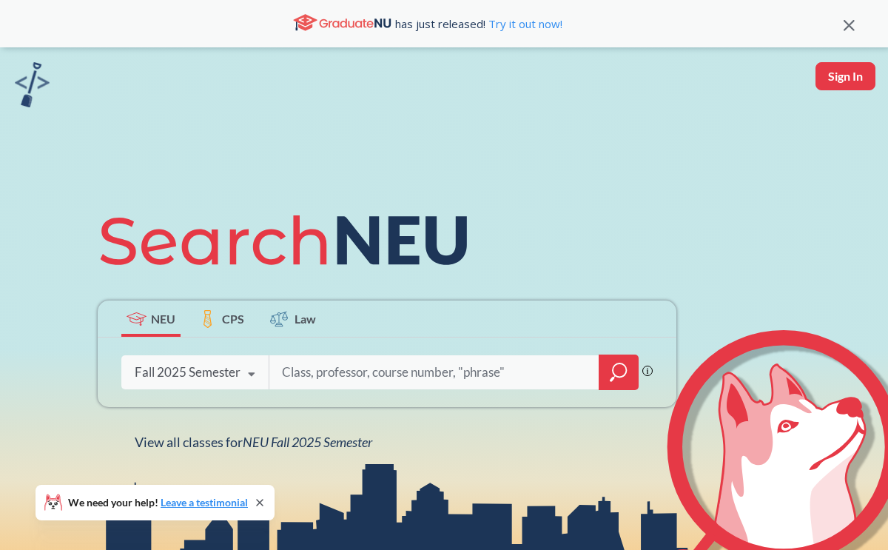 The image size is (888, 550). Describe the element at coordinates (32, 84) in the screenshot. I see `img: sandbox logo` at that location.